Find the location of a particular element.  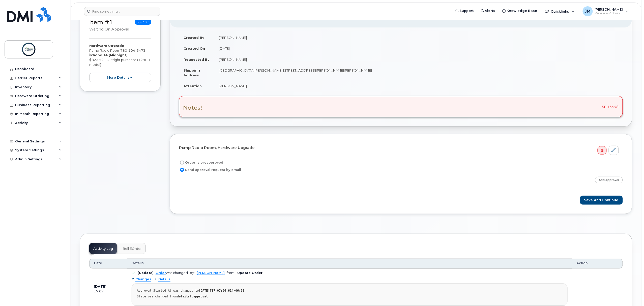

span: by: is located at coordinates (192, 273).